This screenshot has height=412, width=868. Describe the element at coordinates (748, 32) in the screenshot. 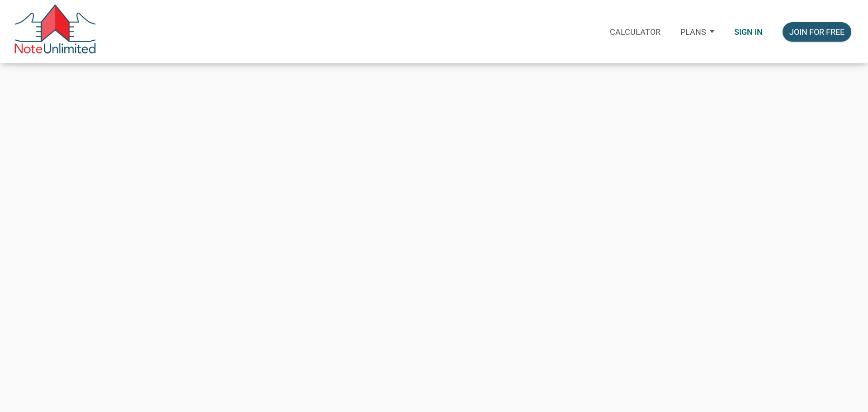

I see `a: Sign in` at that location.